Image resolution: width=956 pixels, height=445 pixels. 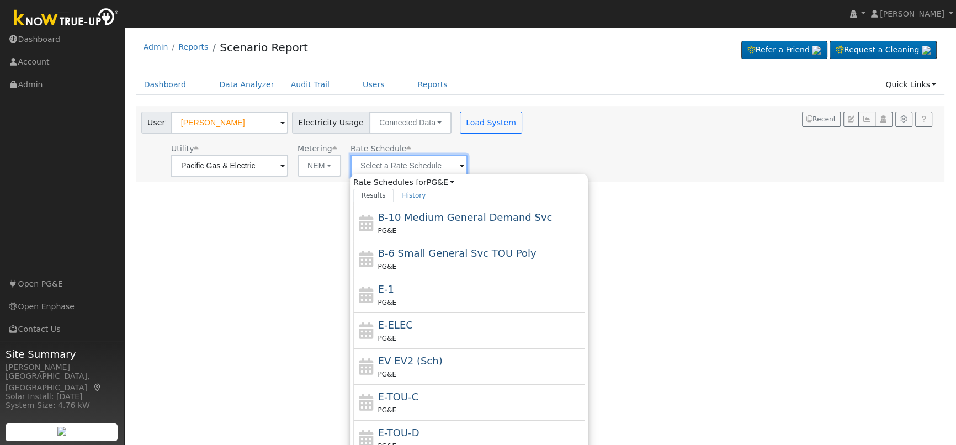 What do you see at coordinates (331, 123) in the screenshot?
I see `span: Electricity Usage` at bounding box center [331, 123].